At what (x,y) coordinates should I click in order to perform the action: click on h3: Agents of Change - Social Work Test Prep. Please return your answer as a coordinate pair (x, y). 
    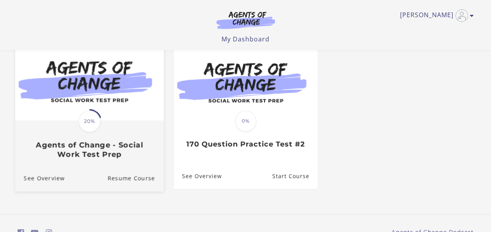
    Looking at the image, I should click on (89, 150).